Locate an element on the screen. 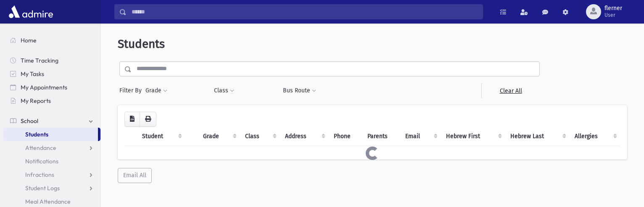  th: Parents is located at coordinates (381, 137).